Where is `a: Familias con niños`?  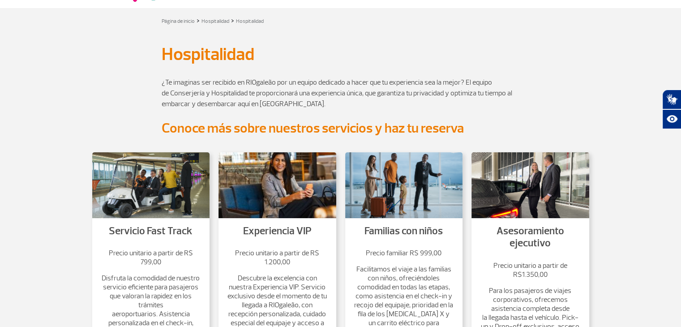 a: Familias con niños is located at coordinates (403, 230).